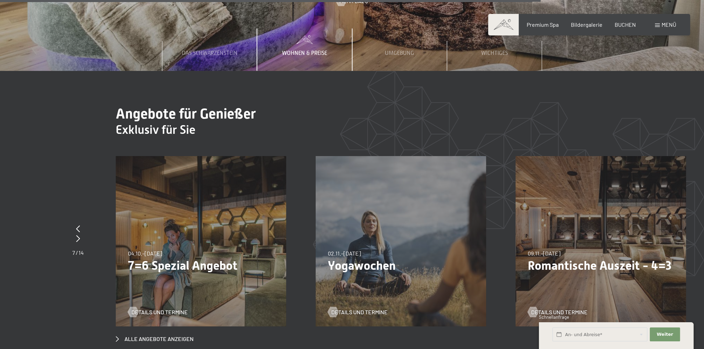 The image size is (704, 349). Describe the element at coordinates (159, 339) in the screenshot. I see `span: Alle Angebote anzeigen` at that location.